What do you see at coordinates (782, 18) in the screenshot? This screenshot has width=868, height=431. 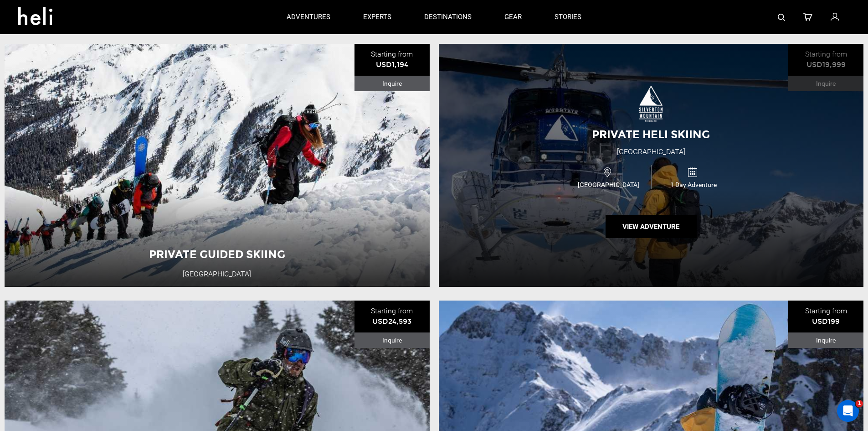 I see `img: search-bar-icon.svg` at bounding box center [782, 18].